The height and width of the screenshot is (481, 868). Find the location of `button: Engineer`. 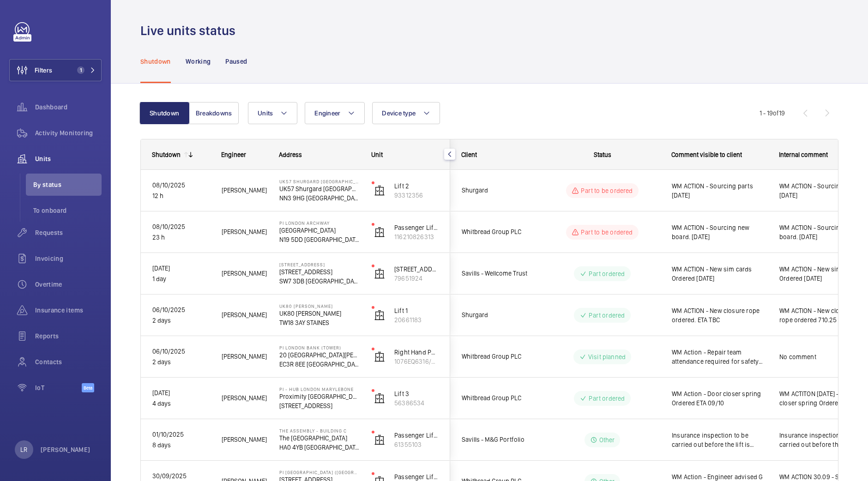

button: Engineer is located at coordinates (335, 113).